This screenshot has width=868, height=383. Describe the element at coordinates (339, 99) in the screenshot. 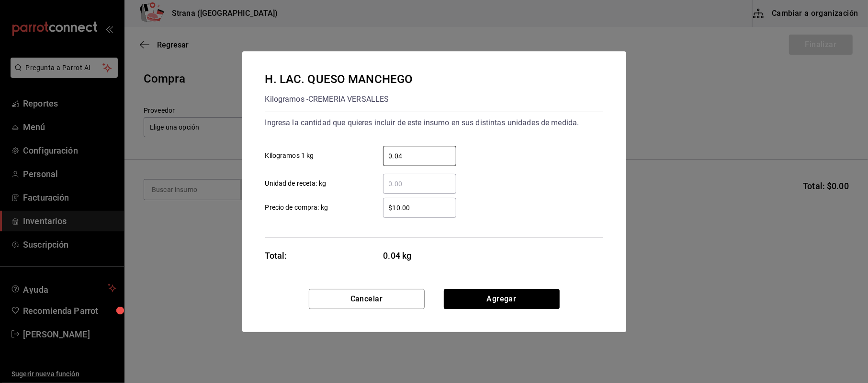

I see `div: Kilogramos - CREMERIA VERSALLES` at that location.